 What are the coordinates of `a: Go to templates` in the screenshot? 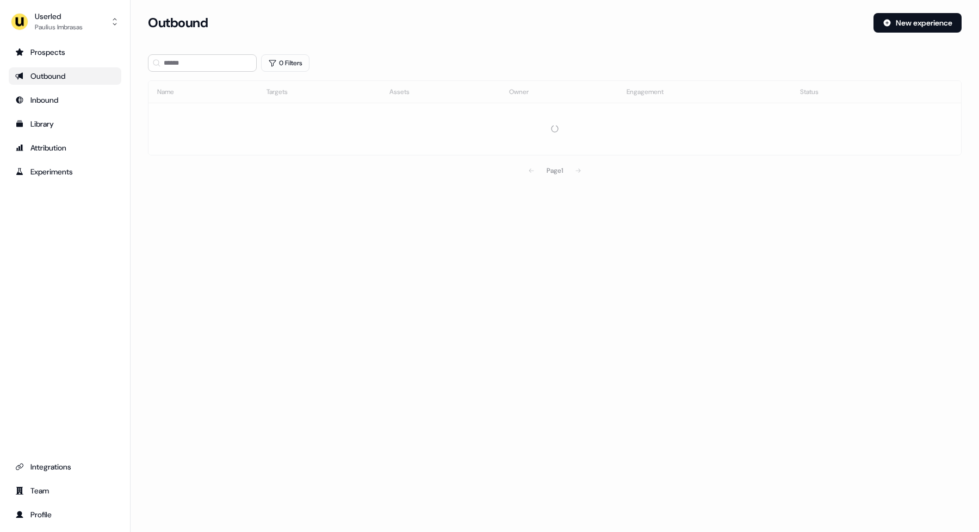 It's located at (65, 124).